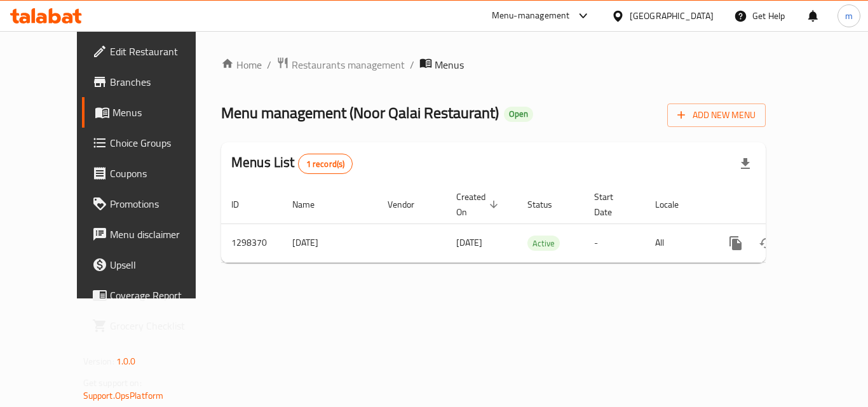  I want to click on td: All, so click(677, 243).